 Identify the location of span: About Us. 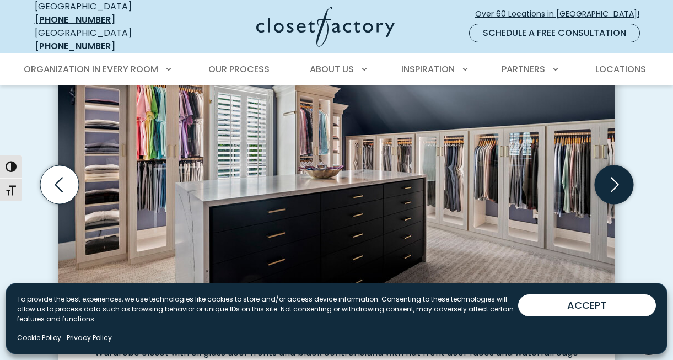
(332, 69).